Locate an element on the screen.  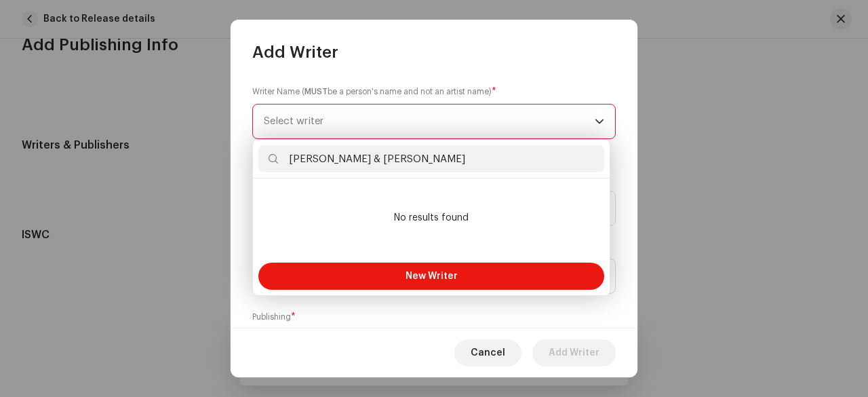
div: dropdown trigger is located at coordinates (599, 121).